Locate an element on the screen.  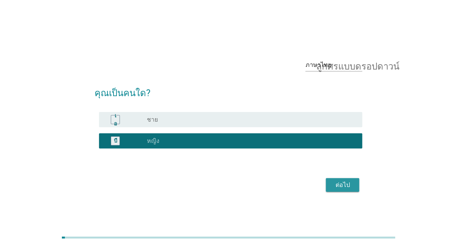
font: ชาย is located at coordinates (152, 119).